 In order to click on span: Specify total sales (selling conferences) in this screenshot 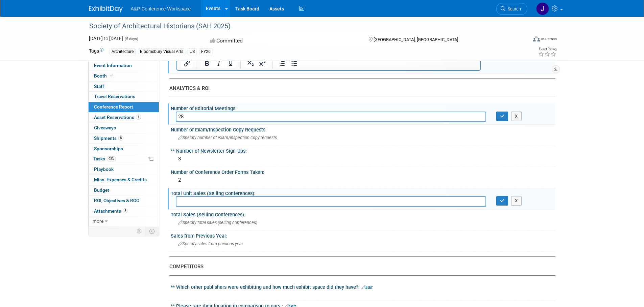, I will do `click(218, 222)`.